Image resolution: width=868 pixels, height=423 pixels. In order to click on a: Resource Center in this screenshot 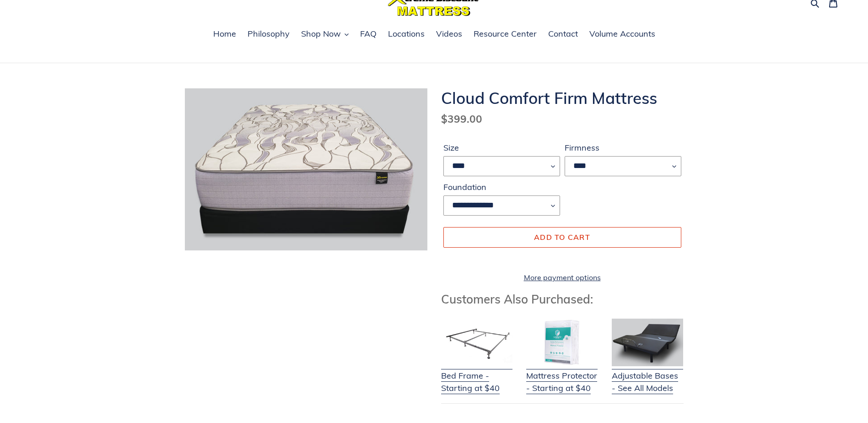, I will do `click(505, 34)`.